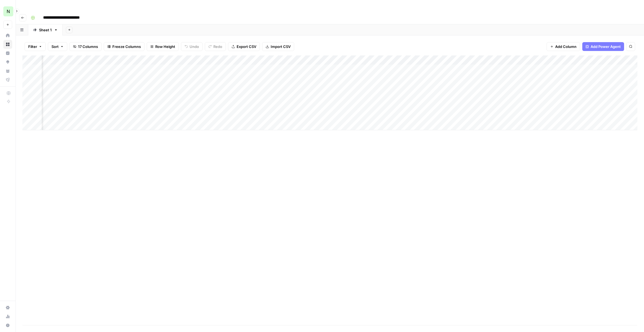 Image resolution: width=644 pixels, height=332 pixels. I want to click on span: Redo, so click(218, 46).